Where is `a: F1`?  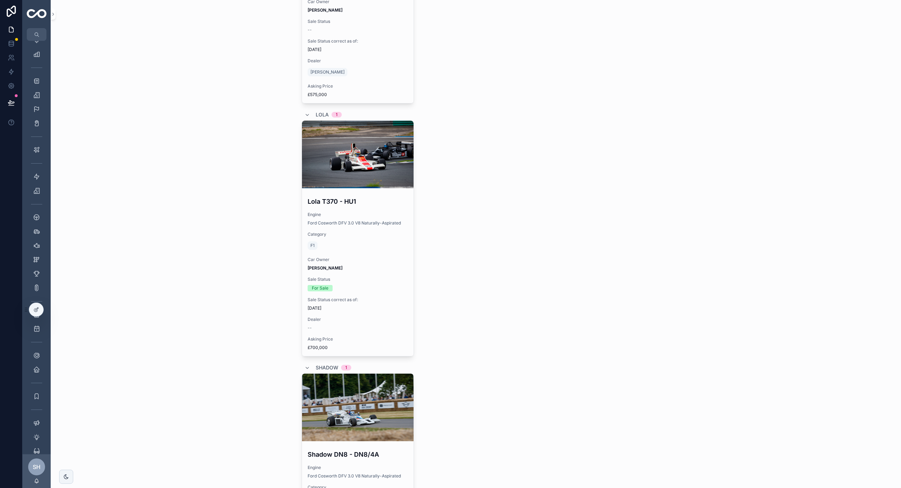 a: F1 is located at coordinates (312, 246).